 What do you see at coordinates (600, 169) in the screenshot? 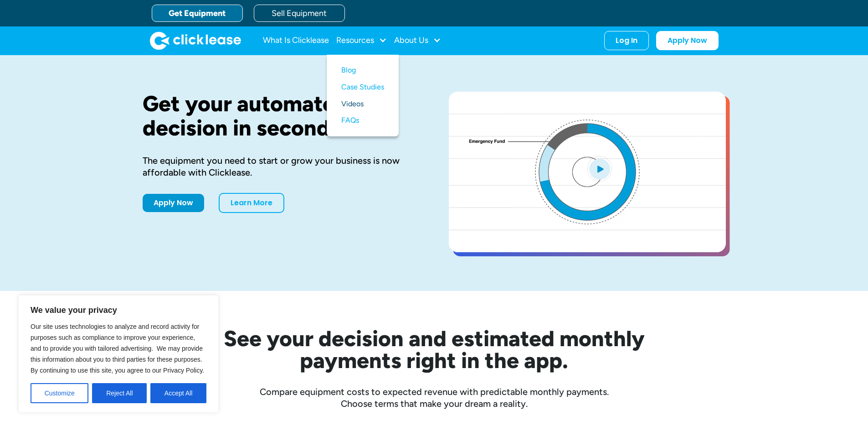
I see `img: Blue play button logo on a light blue circular background` at bounding box center [600, 169].